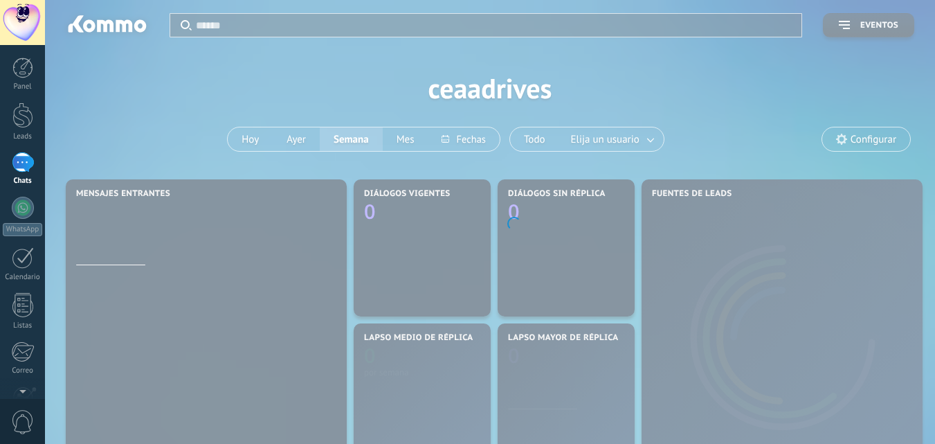  What do you see at coordinates (23, 370) in the screenshot?
I see `div: Correo` at bounding box center [23, 370].